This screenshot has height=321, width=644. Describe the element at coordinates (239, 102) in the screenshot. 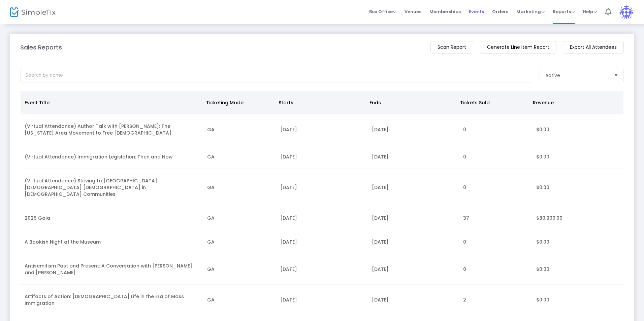

I see `th: Ticketing Mode` at that location.